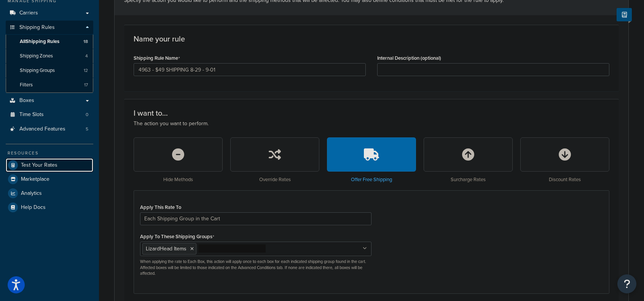 The image size is (644, 301). What do you see at coordinates (87, 129) in the screenshot?
I see `span: 5` at bounding box center [87, 129].